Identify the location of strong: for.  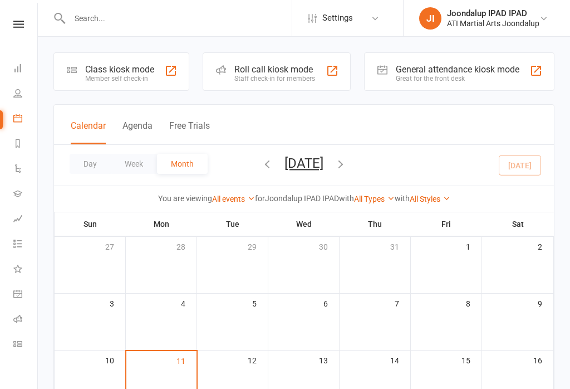
(260, 198).